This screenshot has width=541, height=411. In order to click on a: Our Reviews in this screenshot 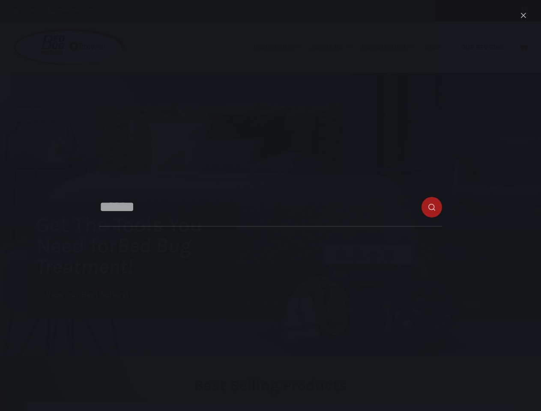, I will do `click(483, 47)`.